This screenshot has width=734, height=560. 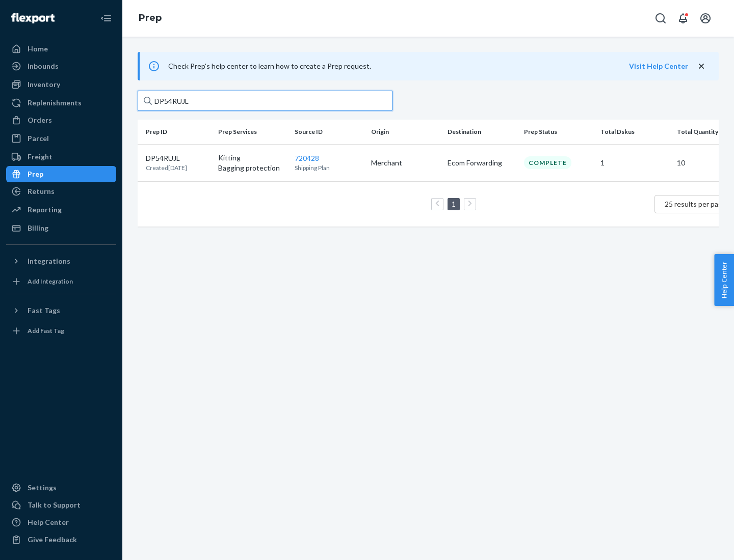 I want to click on div: Reporting, so click(x=44, y=210).